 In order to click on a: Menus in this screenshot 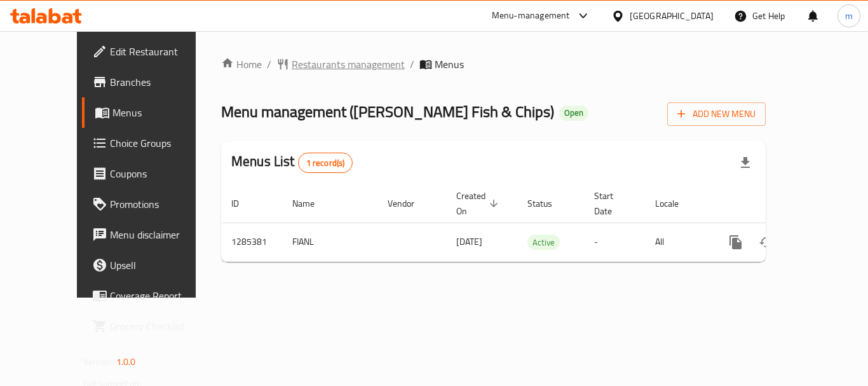, I will do `click(152, 112)`.